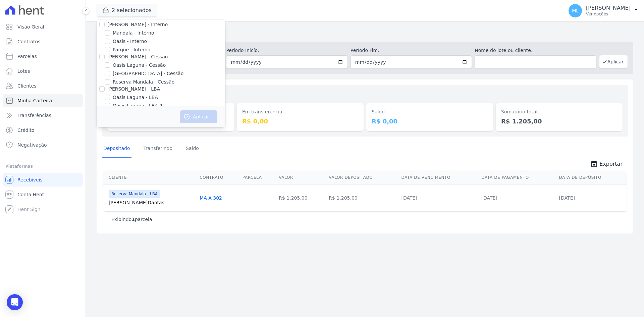 The image size is (644, 317). Describe the element at coordinates (116, 149) in the screenshot. I see `a: Depositado` at that location.